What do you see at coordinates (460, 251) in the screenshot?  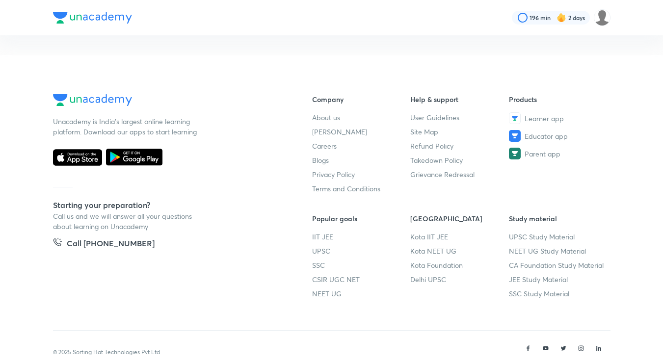 I see `a: Kota NEET UG` at bounding box center [460, 251].